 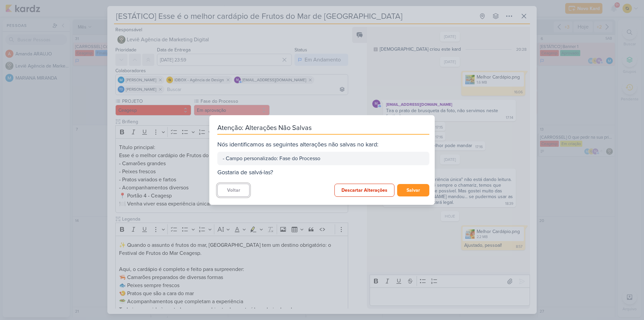 I want to click on div: Gostaria de salvá-las?, so click(x=323, y=172).